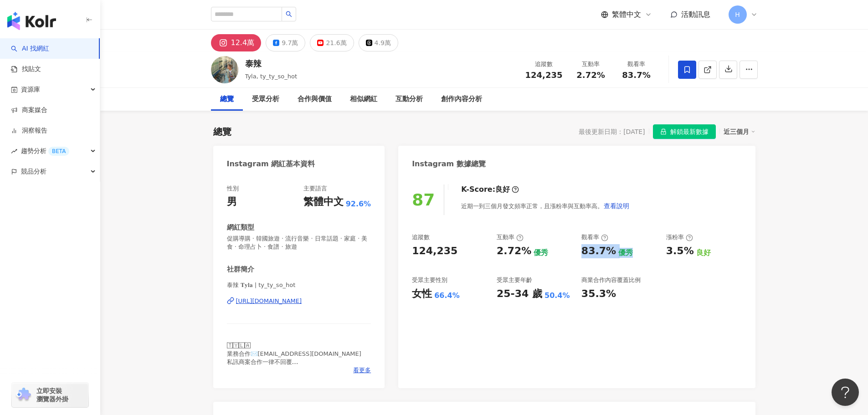 The height and width of the screenshot is (415, 868). What do you see at coordinates (225, 70) in the screenshot?
I see `img: KOL Avatar` at bounding box center [225, 70].